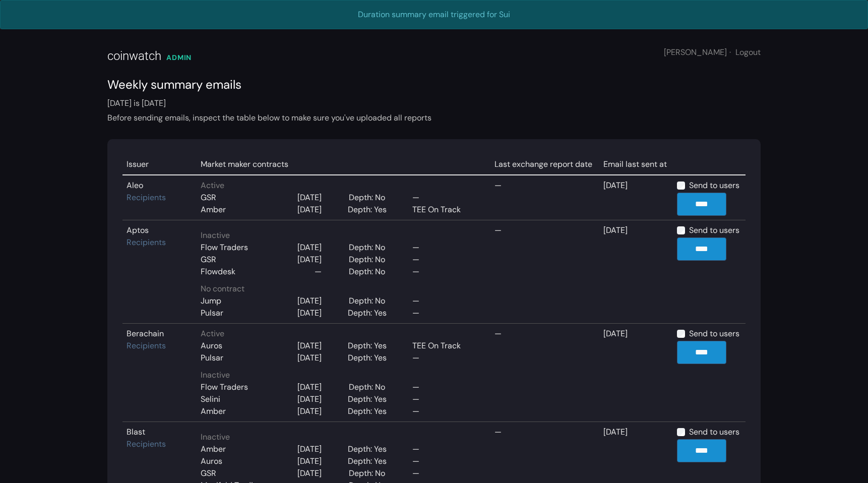 This screenshot has height=483, width=868. Describe the element at coordinates (159, 164) in the screenshot. I see `td: Issuer` at that location.